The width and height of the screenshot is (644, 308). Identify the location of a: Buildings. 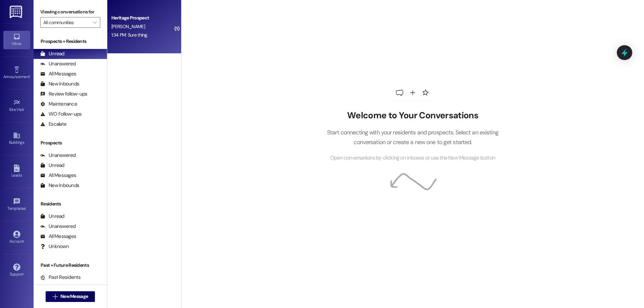
(17, 139).